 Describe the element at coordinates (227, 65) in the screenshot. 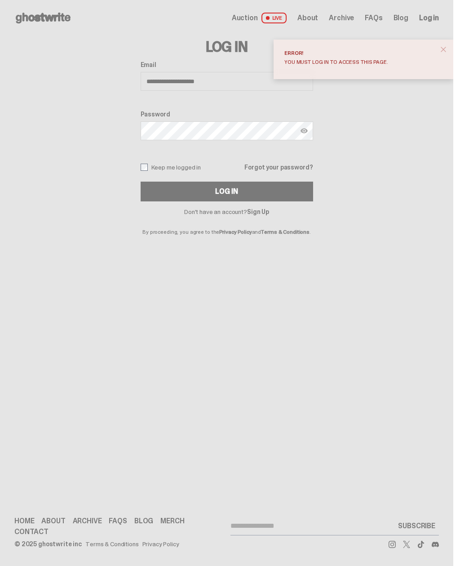

I see `label: Email` at that location.